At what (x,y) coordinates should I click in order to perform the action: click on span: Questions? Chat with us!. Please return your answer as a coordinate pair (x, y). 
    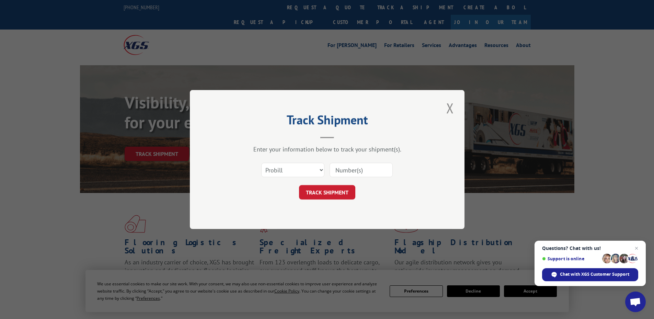
    Looking at the image, I should click on (591, 248).